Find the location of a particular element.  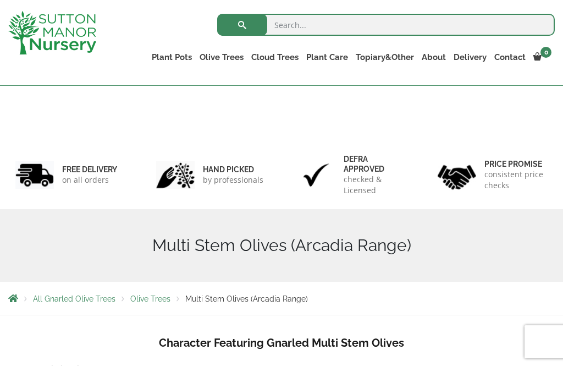

img: 2.jpg is located at coordinates (175, 175).